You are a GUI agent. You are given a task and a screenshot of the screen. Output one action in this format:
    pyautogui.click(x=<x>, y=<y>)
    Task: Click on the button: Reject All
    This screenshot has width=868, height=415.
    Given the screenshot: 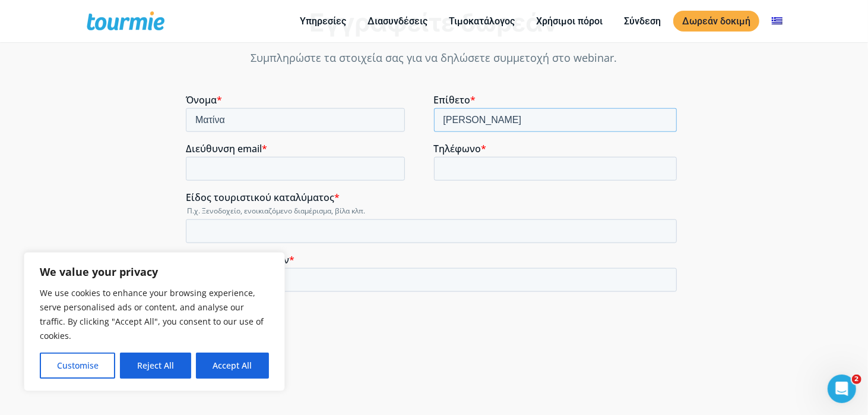 What is the action you would take?
    pyautogui.click(x=155, y=365)
    